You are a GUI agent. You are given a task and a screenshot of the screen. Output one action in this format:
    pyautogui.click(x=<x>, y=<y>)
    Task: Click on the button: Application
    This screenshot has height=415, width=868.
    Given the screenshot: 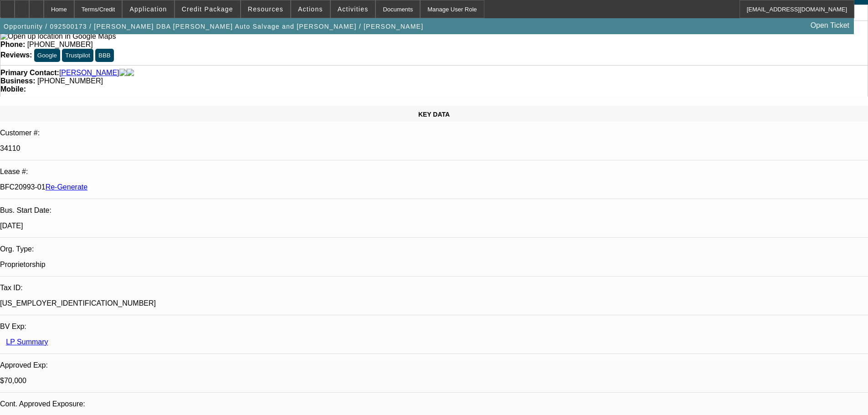 What is the action you would take?
    pyautogui.click(x=148, y=9)
    